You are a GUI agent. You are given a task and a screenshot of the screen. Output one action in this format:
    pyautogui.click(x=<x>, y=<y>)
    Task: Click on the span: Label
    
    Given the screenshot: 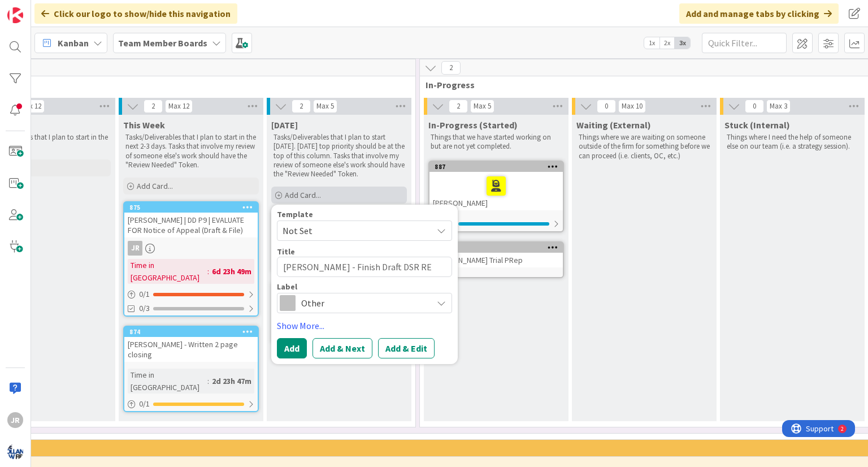 What is the action you would take?
    pyautogui.click(x=287, y=286)
    